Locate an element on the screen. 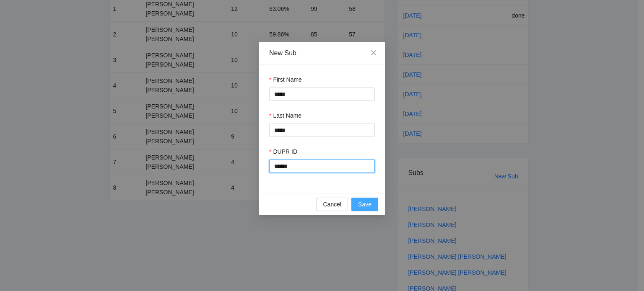 The width and height of the screenshot is (644, 291). input: DUPR ID is located at coordinates (322, 166).